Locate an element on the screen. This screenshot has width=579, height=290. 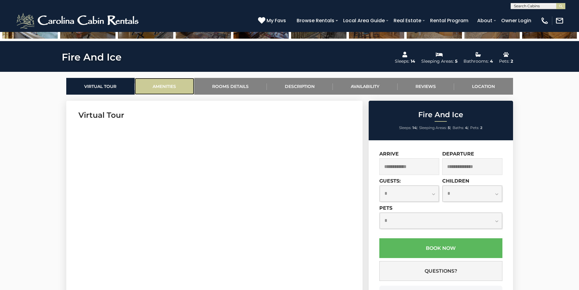
a: Virtual Tour is located at coordinates (100, 86).